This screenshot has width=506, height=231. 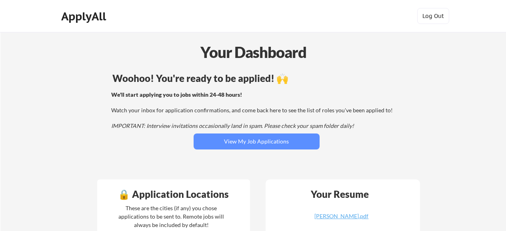 I want to click on button: View My Job Applications, so click(x=256, y=141).